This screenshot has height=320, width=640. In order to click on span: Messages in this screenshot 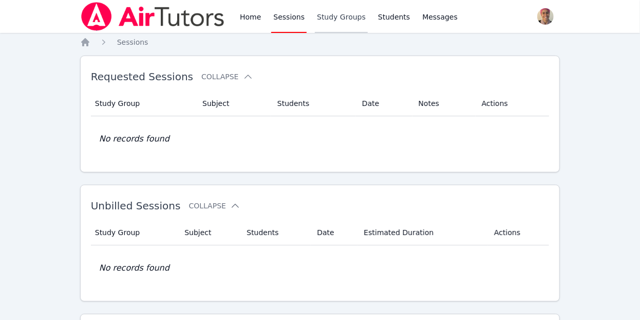, I will do `click(440, 17)`.